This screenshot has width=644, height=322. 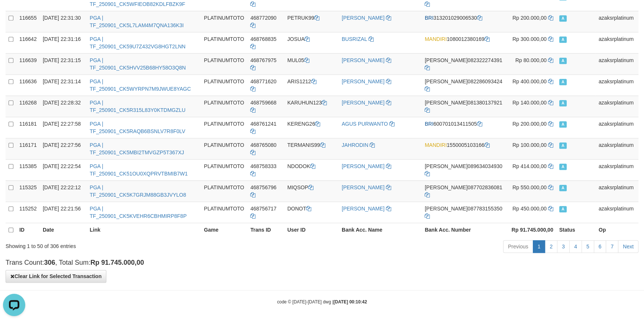 I want to click on td: 116636, so click(x=28, y=85).